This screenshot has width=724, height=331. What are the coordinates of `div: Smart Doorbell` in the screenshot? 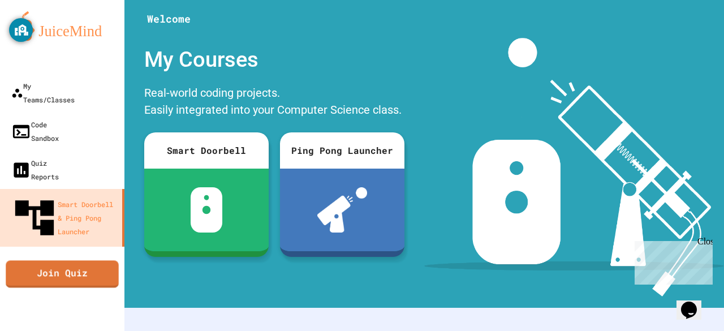 It's located at (206, 150).